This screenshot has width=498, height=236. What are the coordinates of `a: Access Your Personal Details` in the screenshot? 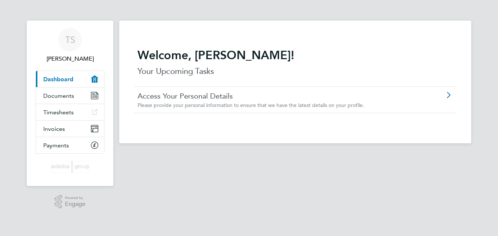 It's located at (275, 96).